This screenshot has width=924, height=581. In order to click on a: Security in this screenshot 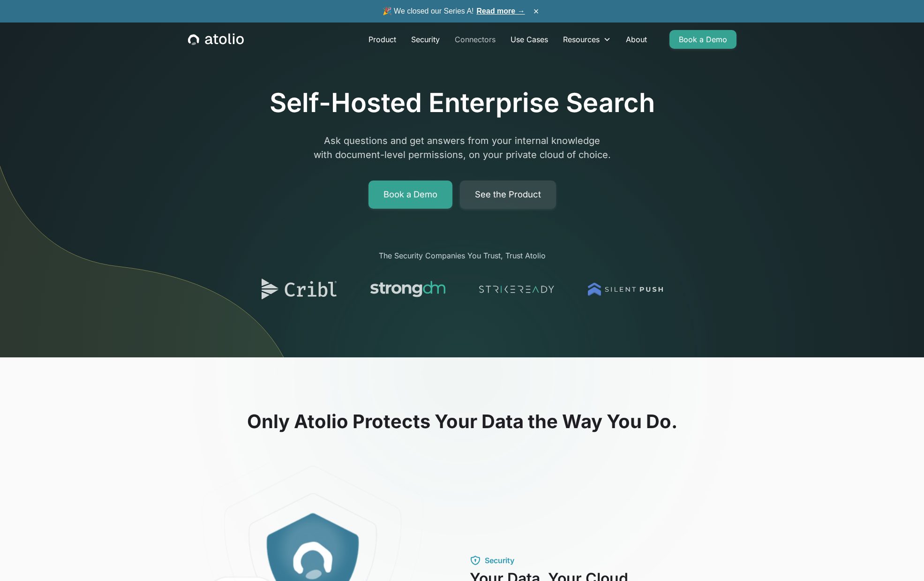, I will do `click(426, 39)`.